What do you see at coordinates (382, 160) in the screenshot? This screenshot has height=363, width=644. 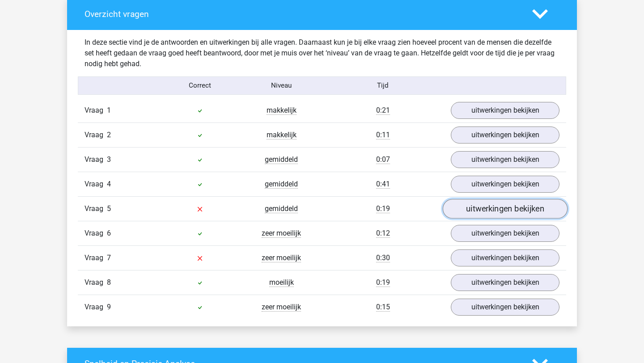 I see `span: 0:07` at bounding box center [382, 160].